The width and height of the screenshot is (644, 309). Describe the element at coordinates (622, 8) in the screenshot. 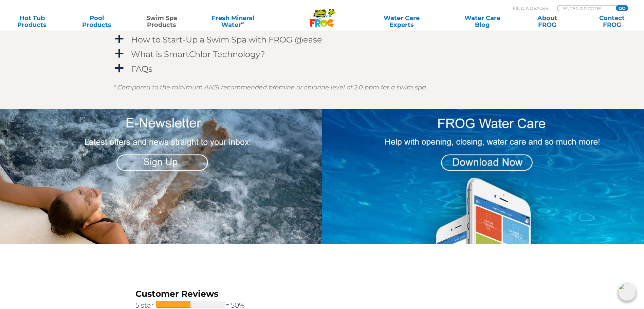

I see `input: GO` at that location.